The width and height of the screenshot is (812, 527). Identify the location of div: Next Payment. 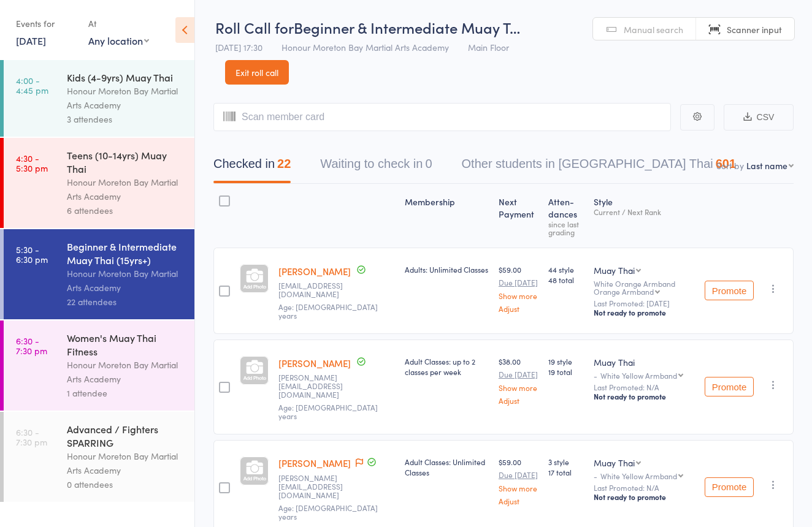
(518, 216).